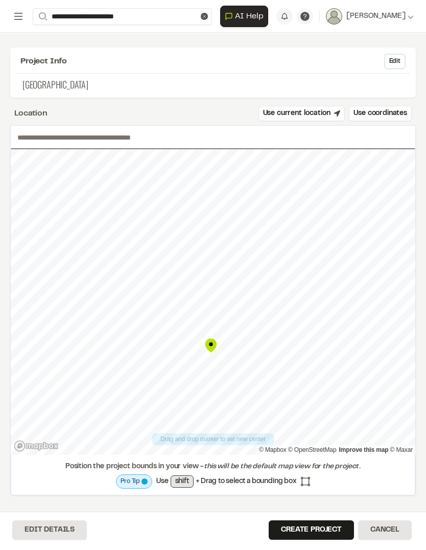  Describe the element at coordinates (43, 61) in the screenshot. I see `span: Project Info` at that location.